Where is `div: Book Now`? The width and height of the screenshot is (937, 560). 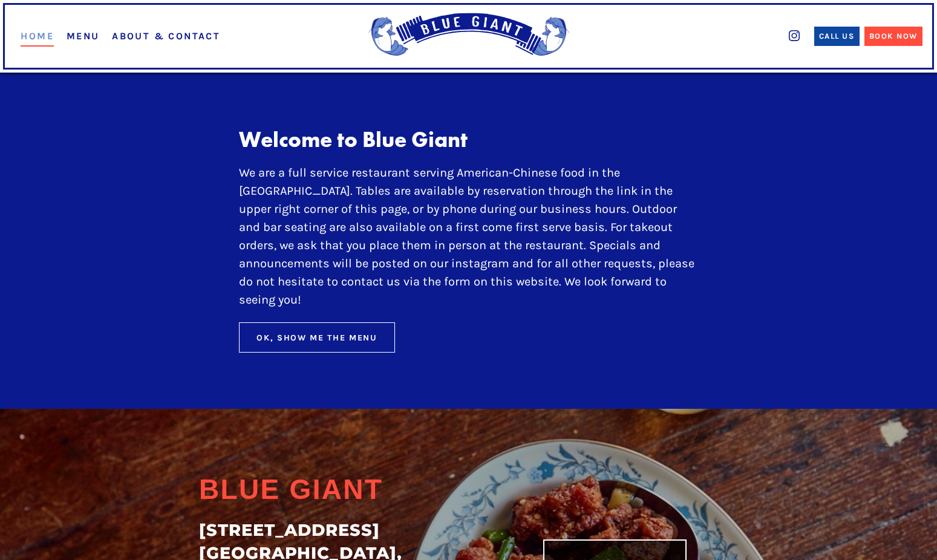 div: Book Now is located at coordinates (894, 37).